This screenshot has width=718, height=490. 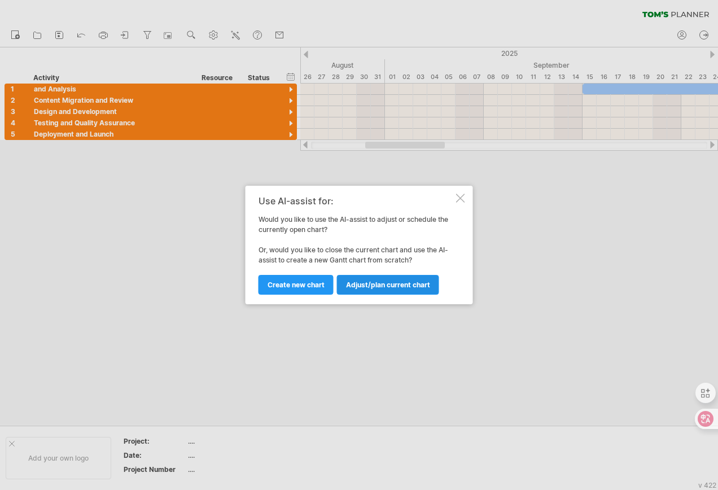 I want to click on span: Create new chart, so click(x=296, y=284).